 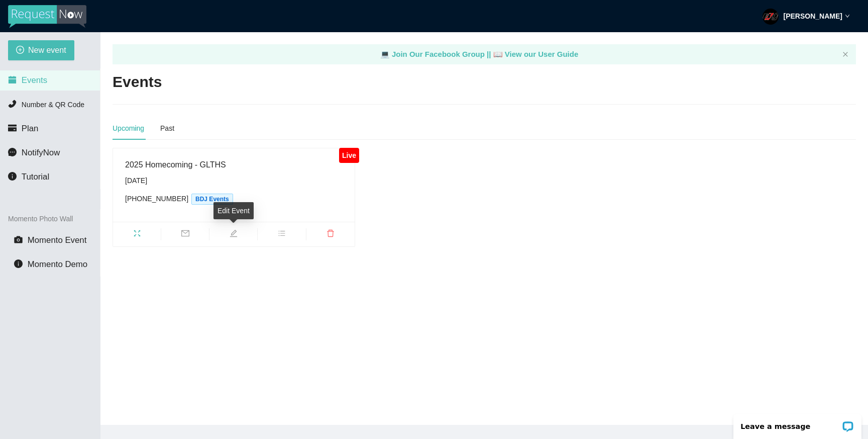 What do you see at coordinates (845, 54) in the screenshot?
I see `button: close` at bounding box center [845, 54].